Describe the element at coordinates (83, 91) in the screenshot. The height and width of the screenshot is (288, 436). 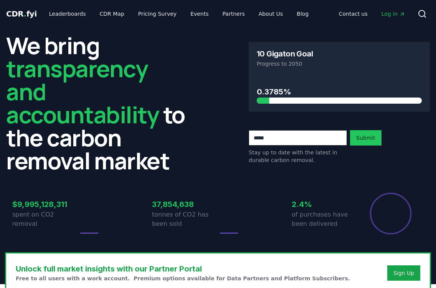
I see `span: transparency and accountability` at that location.